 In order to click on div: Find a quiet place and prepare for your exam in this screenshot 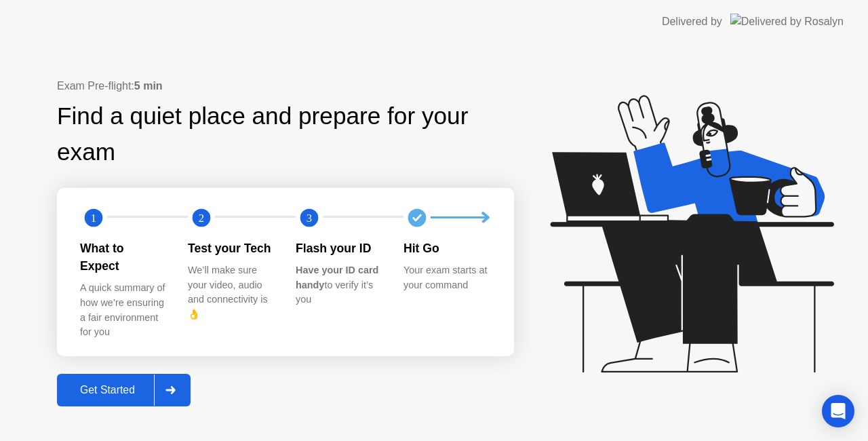, I will do `click(286, 134)`.